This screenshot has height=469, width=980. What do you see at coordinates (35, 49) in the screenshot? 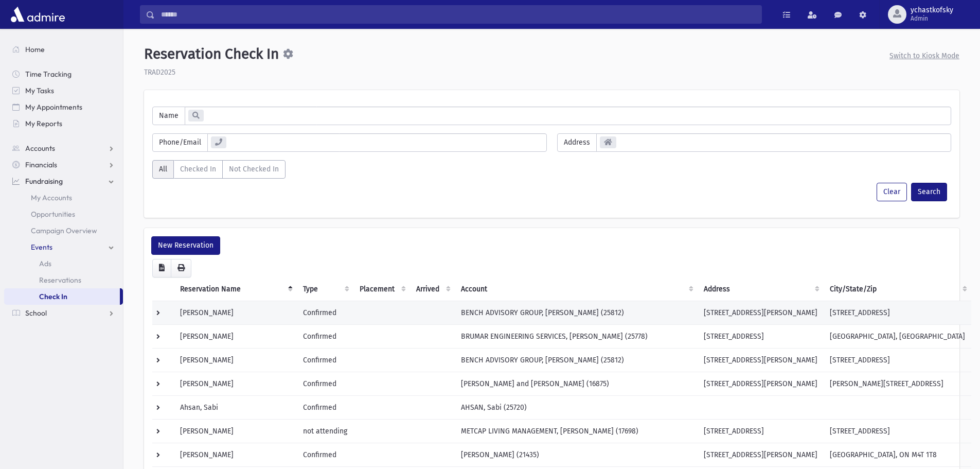
I see `span: Home` at bounding box center [35, 49].